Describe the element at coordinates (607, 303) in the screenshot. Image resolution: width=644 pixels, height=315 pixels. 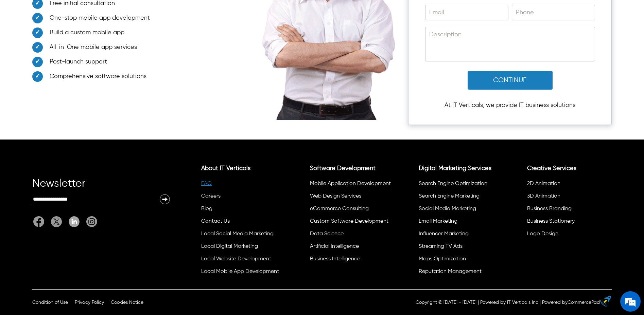
I see `a: eCommerce builder by CommercePad` at that location.